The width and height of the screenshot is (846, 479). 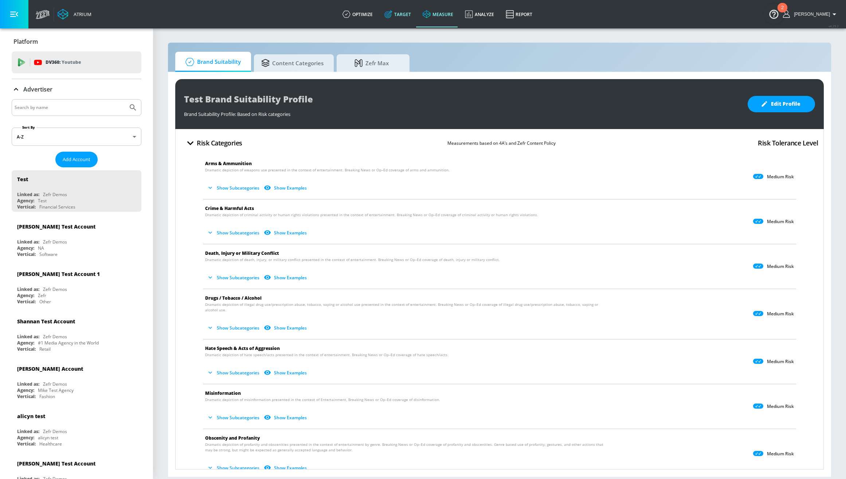 I want to click on div: Healthcare, so click(x=51, y=443).